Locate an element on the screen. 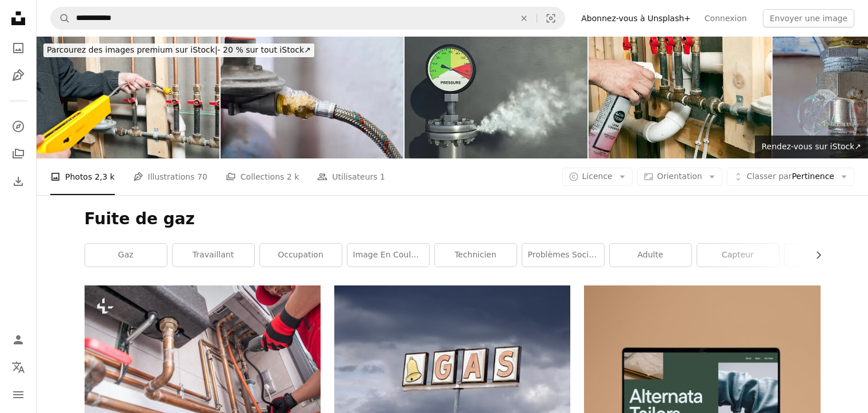 Image resolution: width=868 pixels, height=413 pixels. a: Illustrations 70 is located at coordinates (170, 177).